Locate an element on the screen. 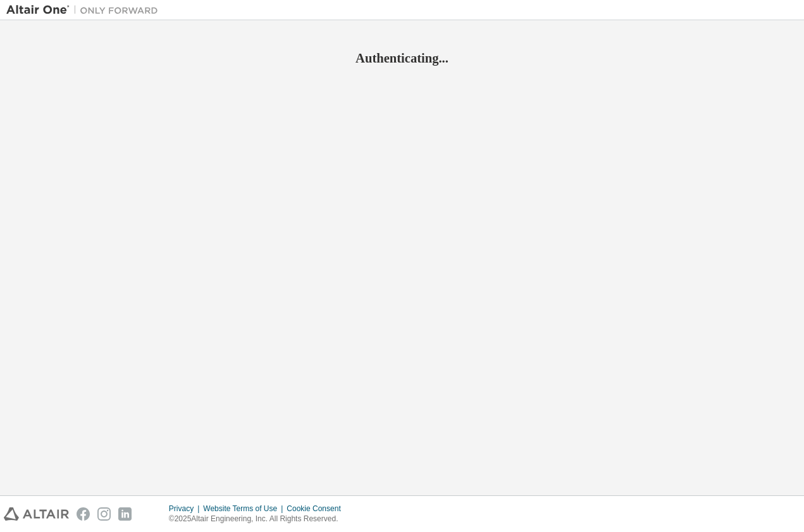 The image size is (804, 532). p: © 2025 Altair Engineering, Inc. All Rights Reserved. is located at coordinates (259, 519).